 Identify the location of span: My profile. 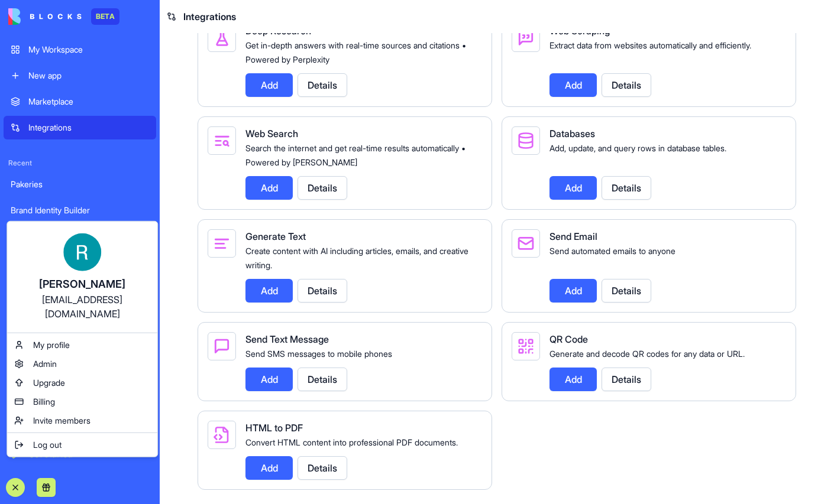
(52, 345).